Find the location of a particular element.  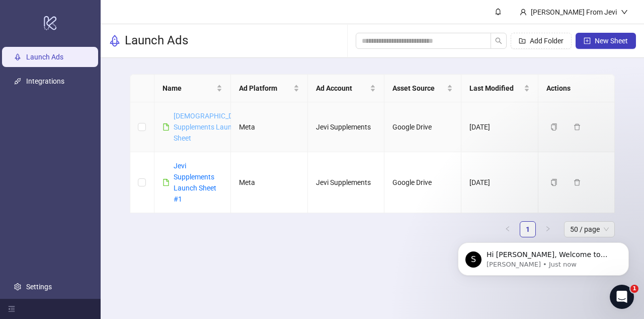

a: Settings is located at coordinates (39, 287).